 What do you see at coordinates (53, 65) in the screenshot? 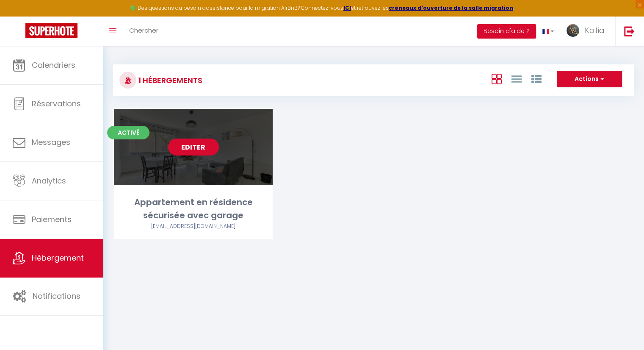
I see `span: Calendriers` at bounding box center [53, 65].